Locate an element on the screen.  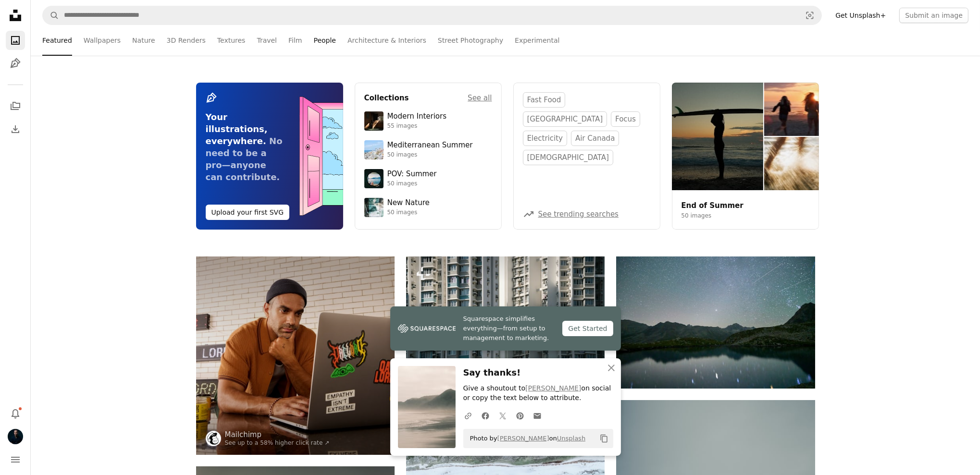
a: Photos is located at coordinates (15, 40).